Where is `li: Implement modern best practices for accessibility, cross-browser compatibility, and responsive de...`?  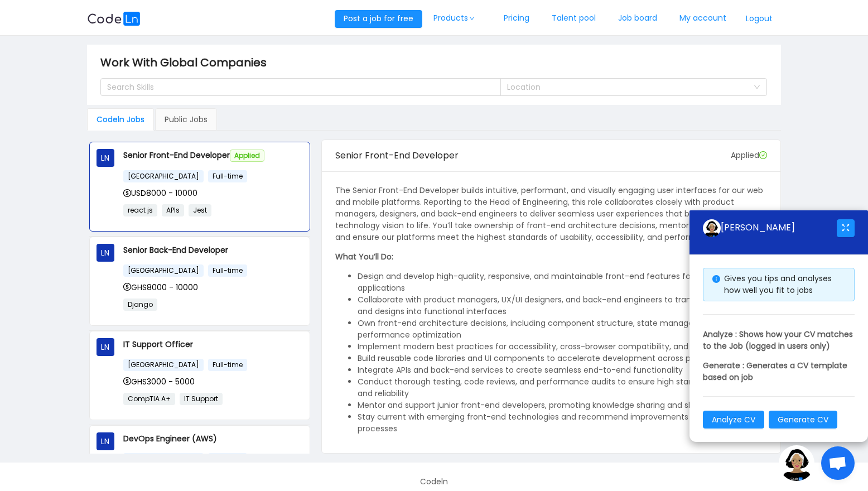
li: Implement modern best practices for accessibility, cross-browser compatibility, and responsive de... is located at coordinates (563, 346).